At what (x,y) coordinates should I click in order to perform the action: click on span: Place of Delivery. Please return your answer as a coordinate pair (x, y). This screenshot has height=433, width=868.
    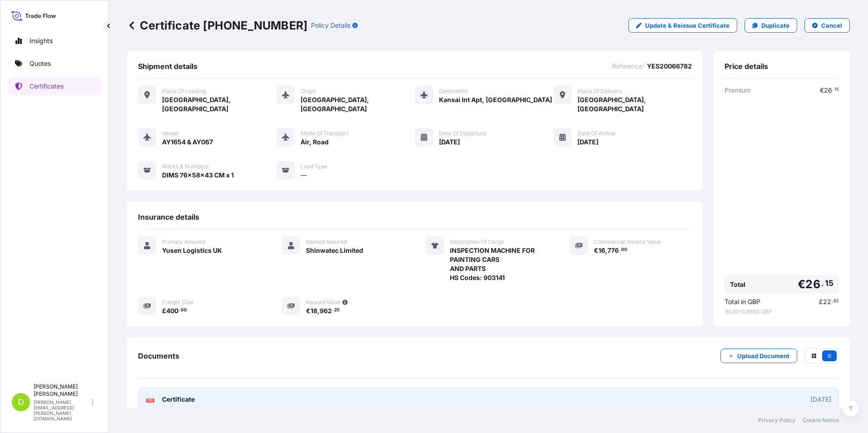
    Looking at the image, I should click on (599, 91).